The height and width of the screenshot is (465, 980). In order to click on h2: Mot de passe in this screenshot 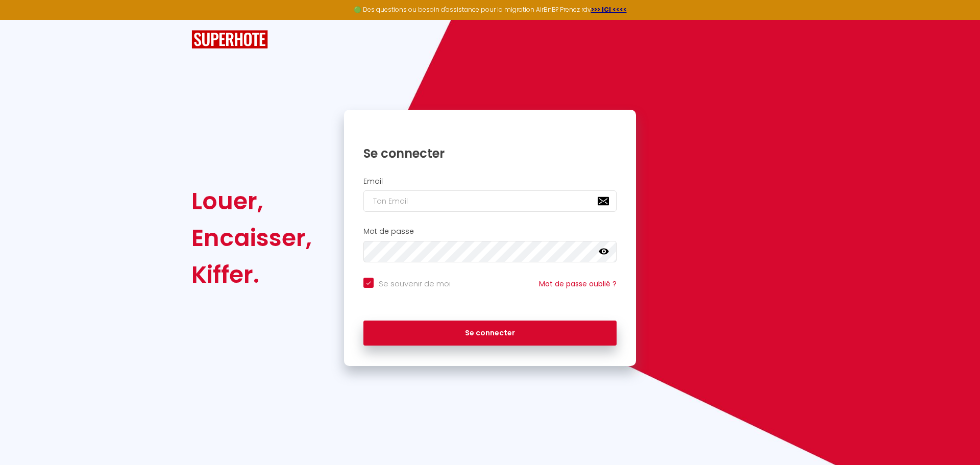, I will do `click(490, 231)`.